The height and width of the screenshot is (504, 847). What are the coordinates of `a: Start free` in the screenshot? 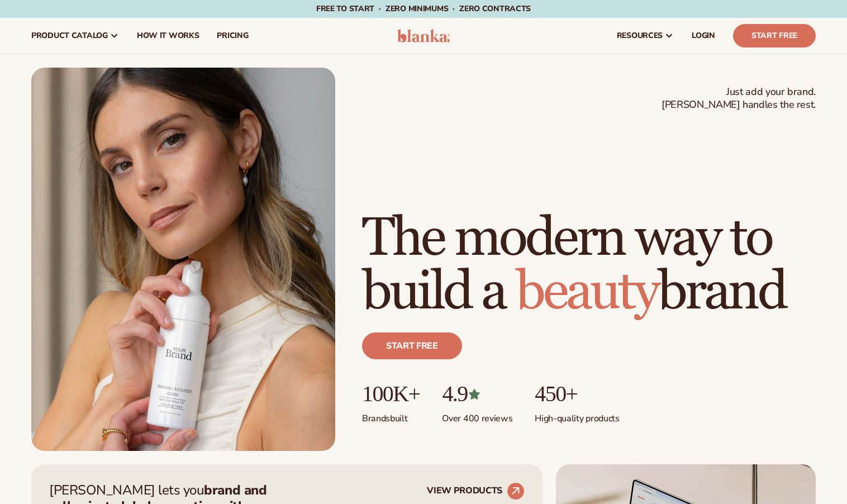 It's located at (412, 345).